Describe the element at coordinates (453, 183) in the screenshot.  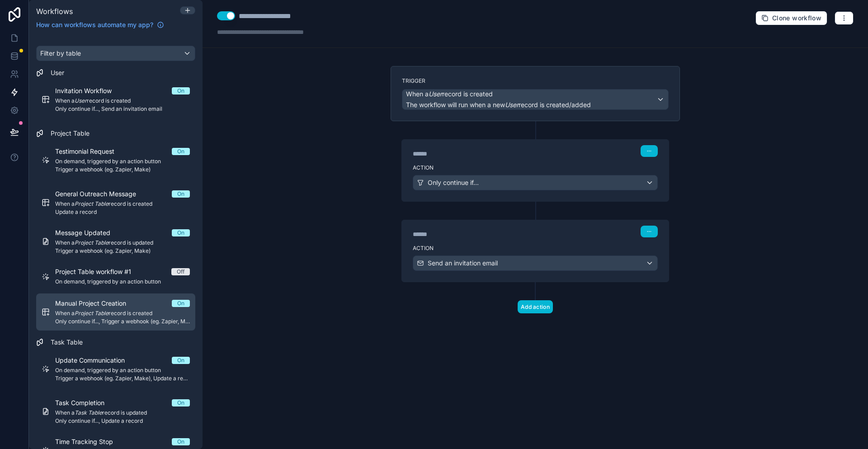
I see `span: Only continue if...` at that location.